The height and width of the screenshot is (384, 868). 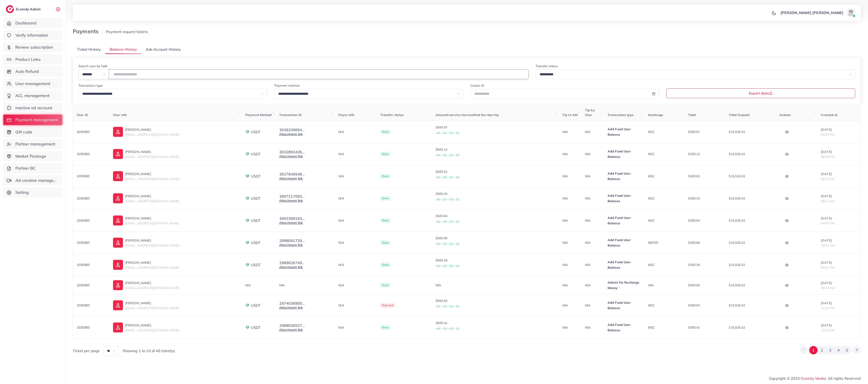 I want to click on p: $500.64, so click(x=495, y=219).